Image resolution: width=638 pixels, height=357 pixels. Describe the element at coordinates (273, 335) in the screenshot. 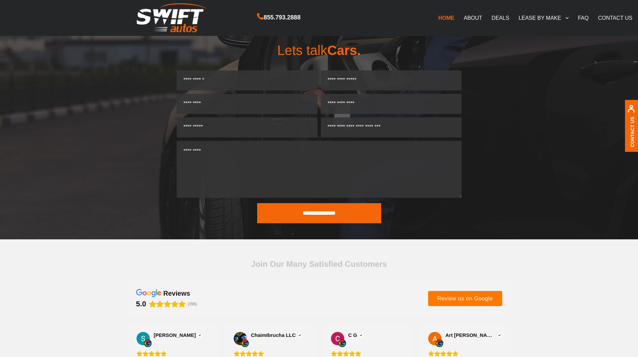

I see `span: ChaimIbrucha LLC` at that location.